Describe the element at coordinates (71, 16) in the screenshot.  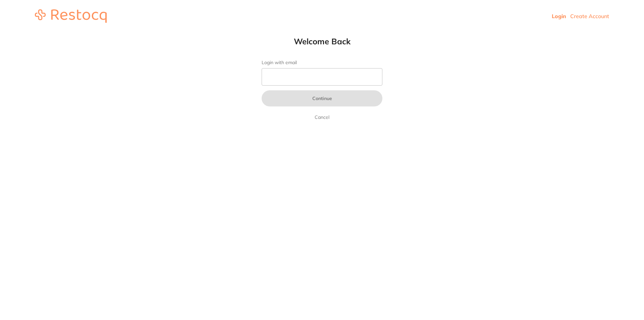
I see `img: restocq_logo.svg` at that location.